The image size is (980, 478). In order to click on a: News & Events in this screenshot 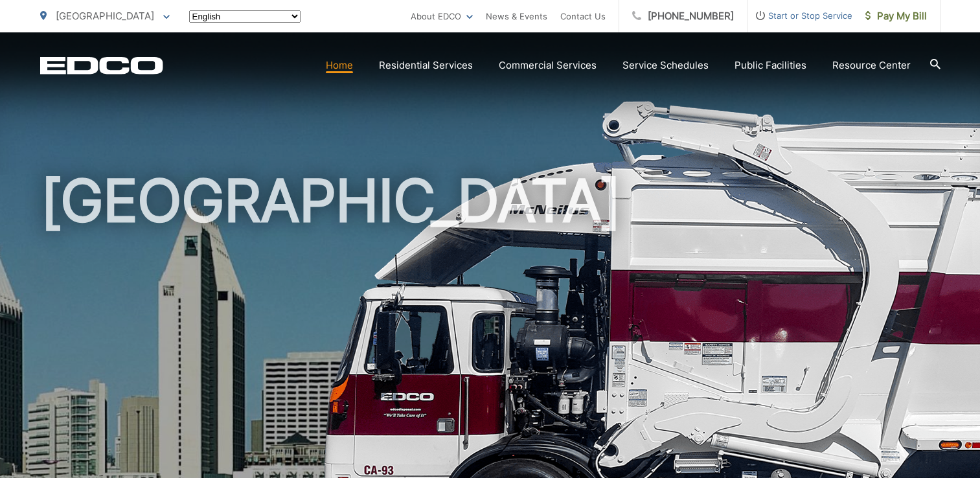, I will do `click(517, 17)`.